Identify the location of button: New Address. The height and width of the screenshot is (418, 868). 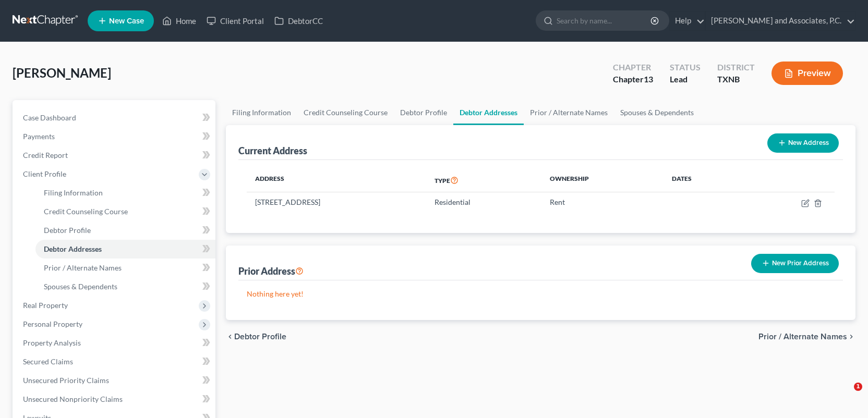
(803, 143).